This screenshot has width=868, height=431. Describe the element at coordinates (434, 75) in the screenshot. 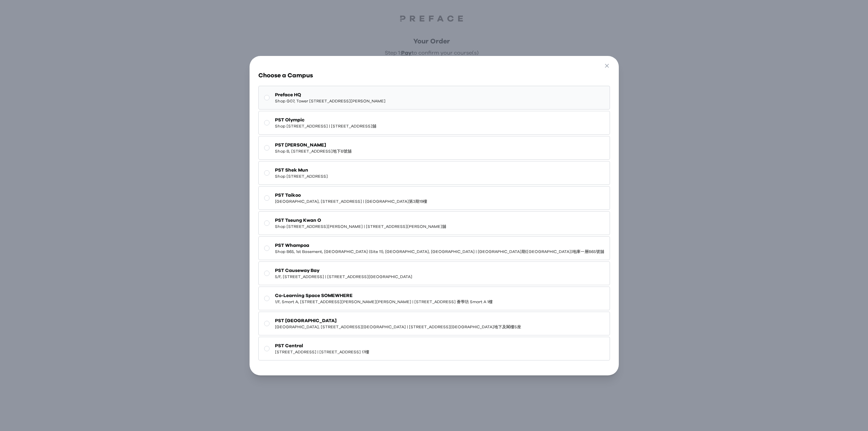

I see `h3: Choose a Campus` at that location.